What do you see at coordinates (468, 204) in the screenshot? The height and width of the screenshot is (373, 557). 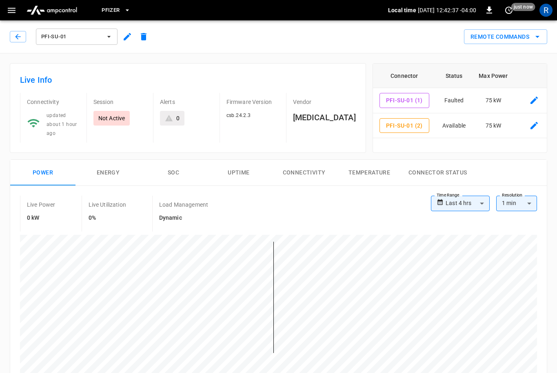 I see `div: Last 4 hrs` at bounding box center [468, 204].